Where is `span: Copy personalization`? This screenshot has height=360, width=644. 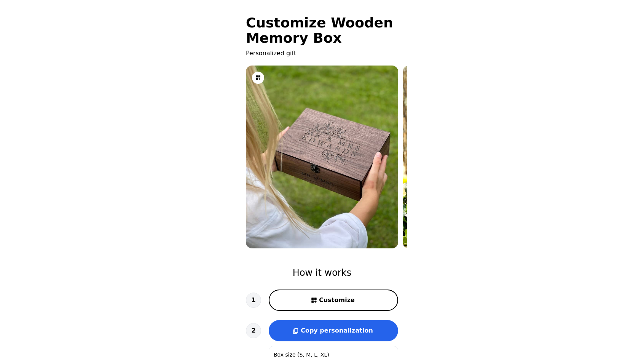 span: Copy personalization is located at coordinates (337, 330).